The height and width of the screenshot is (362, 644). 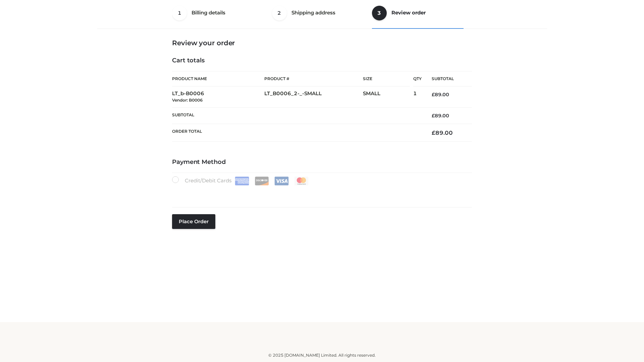 I want to click on img: Amex, so click(x=242, y=181).